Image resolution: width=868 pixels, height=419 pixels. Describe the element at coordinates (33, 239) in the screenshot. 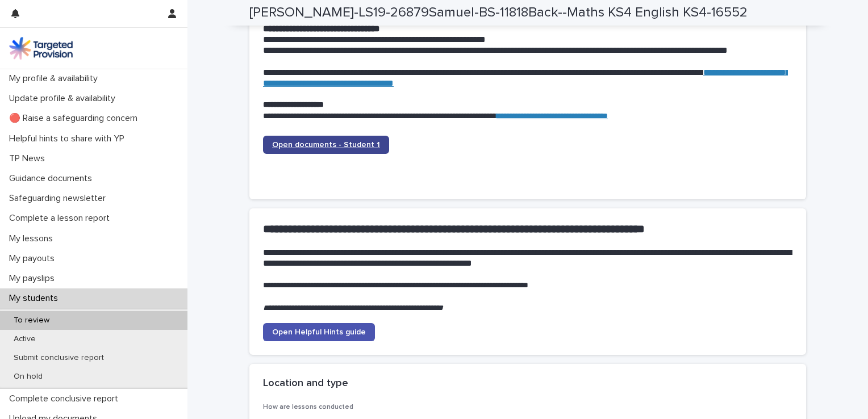

I see `p: My lessons` at that location.